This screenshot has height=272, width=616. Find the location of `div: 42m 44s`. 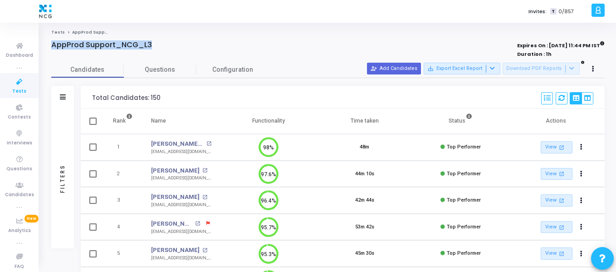

div: 42m 44s is located at coordinates (365, 200).